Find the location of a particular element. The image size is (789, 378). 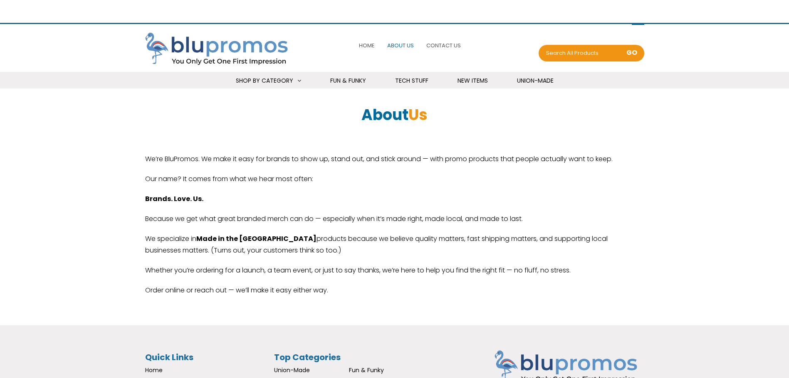

span: Contact Us is located at coordinates (443, 45).